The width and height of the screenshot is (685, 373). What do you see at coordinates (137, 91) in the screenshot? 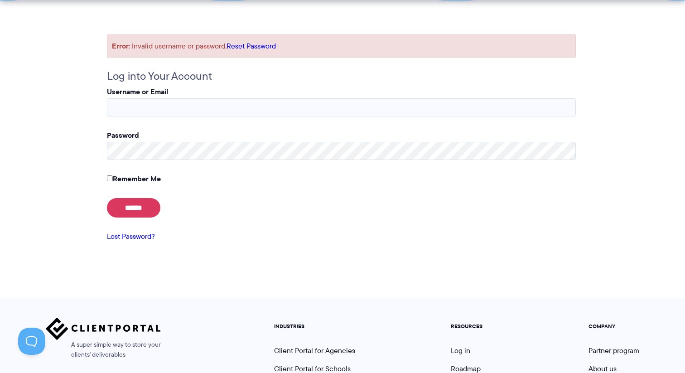
I see `label: Username or Email` at bounding box center [137, 91].